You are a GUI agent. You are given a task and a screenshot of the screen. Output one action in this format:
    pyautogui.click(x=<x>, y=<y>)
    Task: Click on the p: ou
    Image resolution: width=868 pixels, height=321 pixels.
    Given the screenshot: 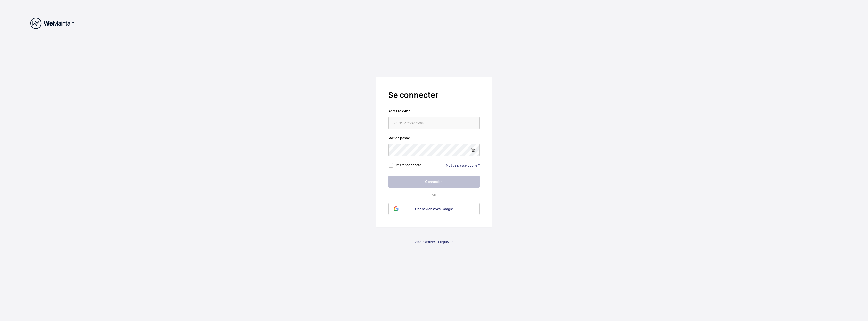 What is the action you would take?
    pyautogui.click(x=434, y=195)
    